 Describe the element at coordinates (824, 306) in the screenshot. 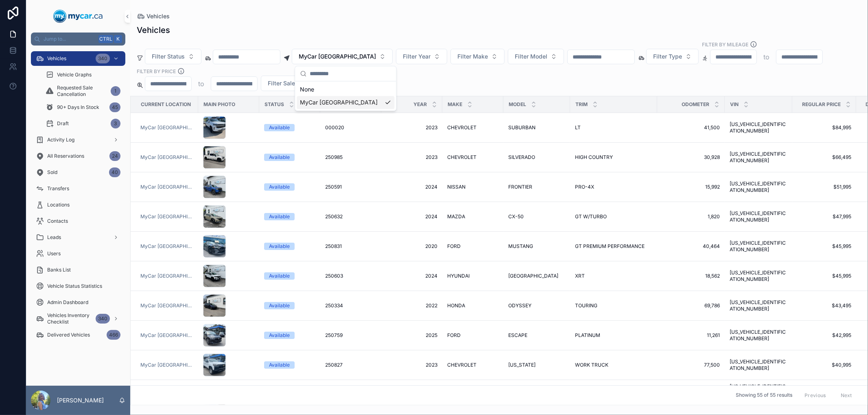

I see `span: $43,495` at that location.